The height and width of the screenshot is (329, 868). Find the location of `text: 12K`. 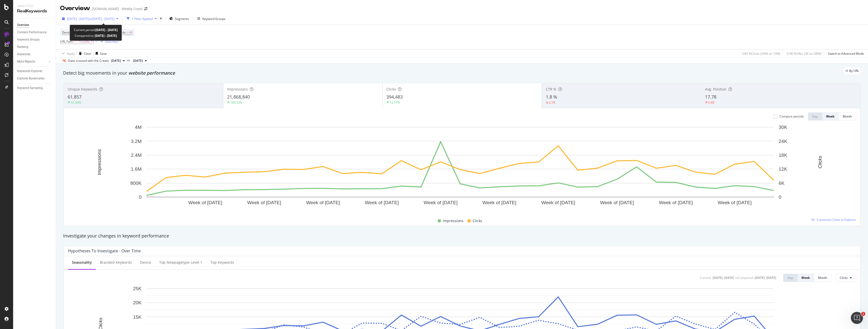

text: 12K is located at coordinates (783, 169).